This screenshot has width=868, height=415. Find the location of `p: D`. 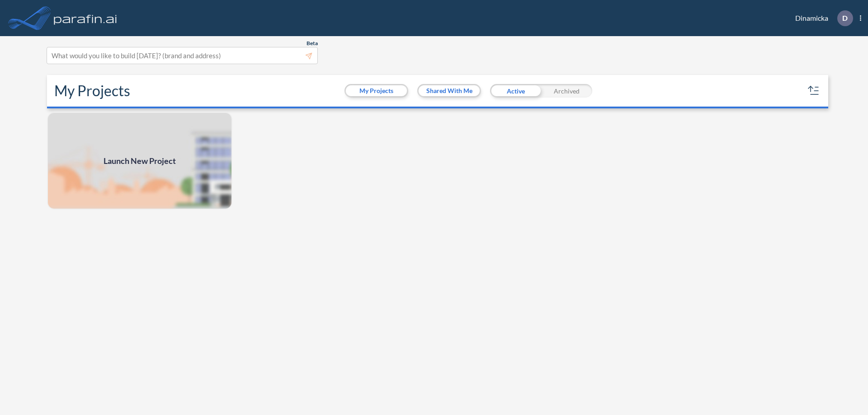

p: D is located at coordinates (845, 18).